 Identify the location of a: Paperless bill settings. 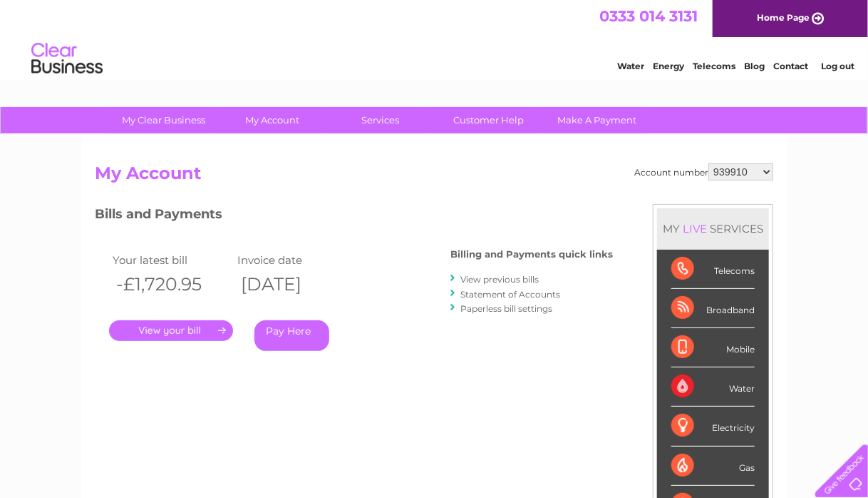
(506, 308).